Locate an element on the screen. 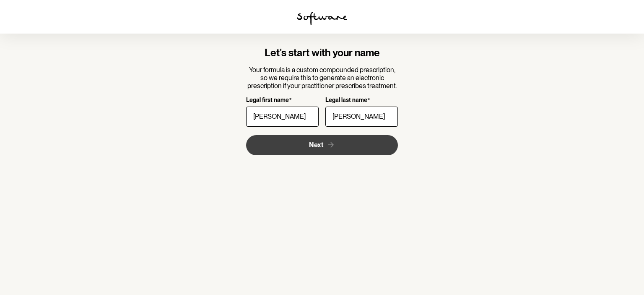 The image size is (644, 295). p: Your formula is a custom compounded prescription, so we require this to generate an electronic pr... is located at coordinates (322, 78).